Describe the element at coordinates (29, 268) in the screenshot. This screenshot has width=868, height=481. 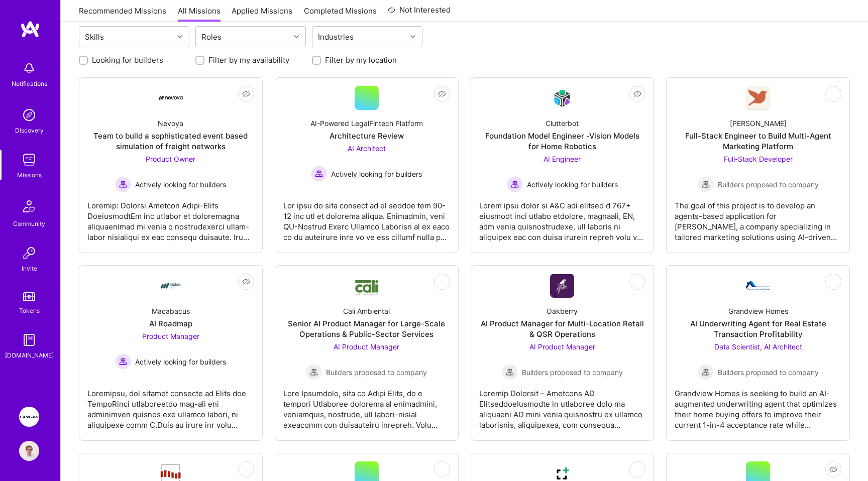
I see `div: Invite` at that location.